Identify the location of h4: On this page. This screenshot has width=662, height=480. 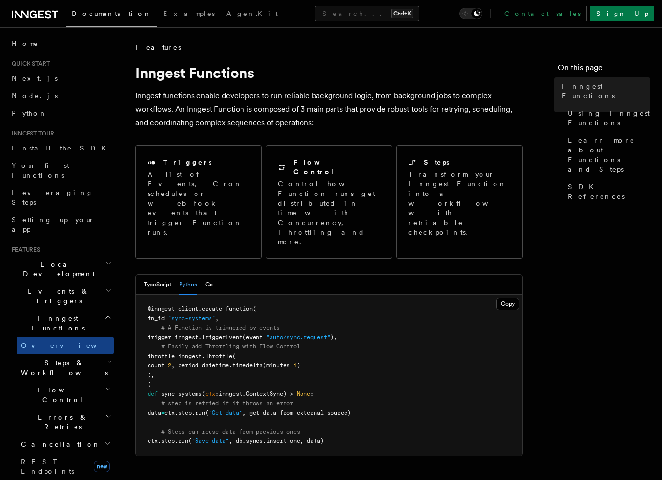
(604, 70).